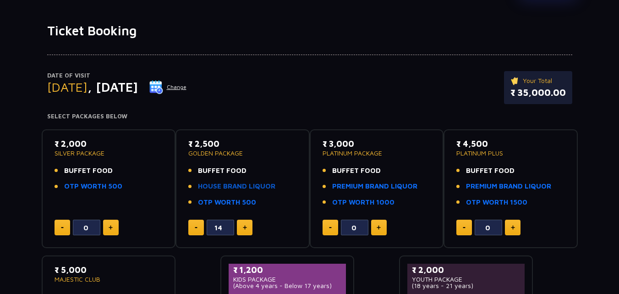  I want to click on a: OTP WORTH 1500, so click(497, 202).